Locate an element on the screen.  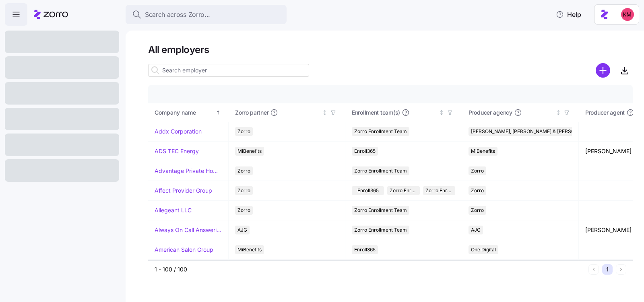
th: Zorro partnerNot sorted is located at coordinates (287, 113).